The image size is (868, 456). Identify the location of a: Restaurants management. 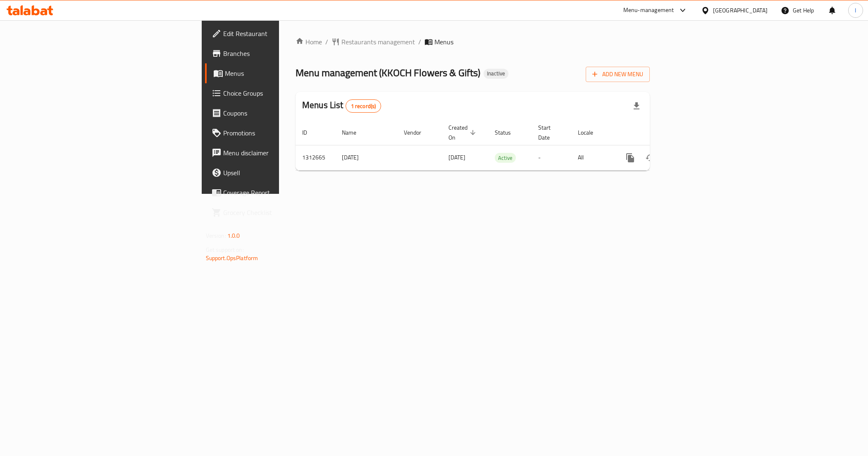
(374, 42).